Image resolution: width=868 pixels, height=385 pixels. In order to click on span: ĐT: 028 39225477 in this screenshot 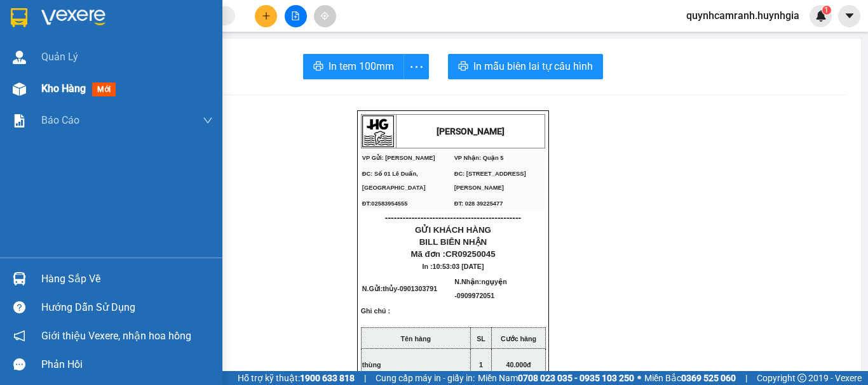, I will do `click(478, 204)`.